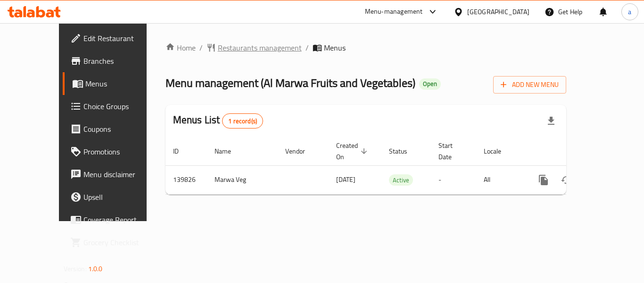  What do you see at coordinates (366, 47) in the screenshot?
I see `nav: breadcrumb` at bounding box center [366, 47].